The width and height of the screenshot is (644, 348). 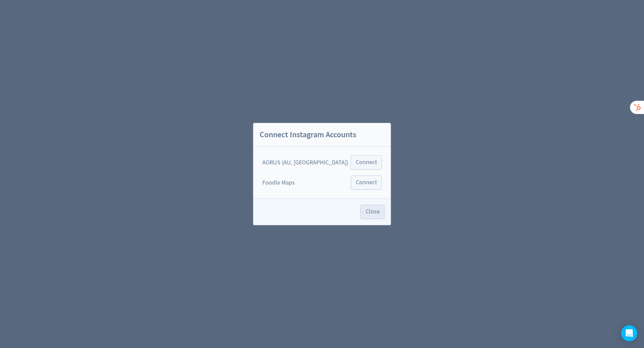 What do you see at coordinates (373, 212) in the screenshot?
I see `span: Close` at bounding box center [373, 212].